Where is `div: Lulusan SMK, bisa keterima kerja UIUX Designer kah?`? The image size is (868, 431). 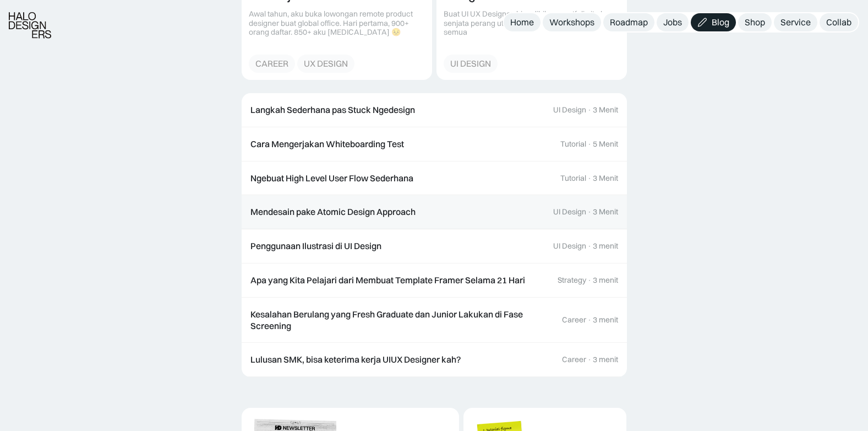
div: Lulusan SMK, bisa keterima kerja UIUX Designer kah? is located at coordinates (356, 359).